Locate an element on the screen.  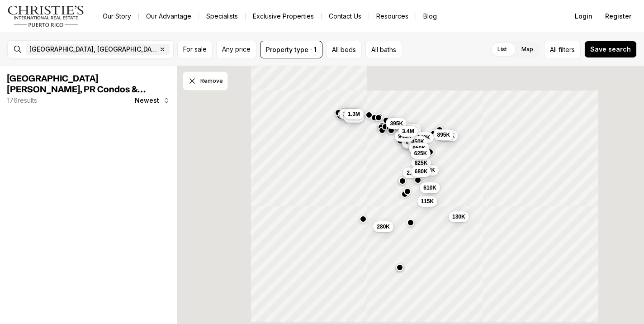
button: Save search is located at coordinates (611, 49).